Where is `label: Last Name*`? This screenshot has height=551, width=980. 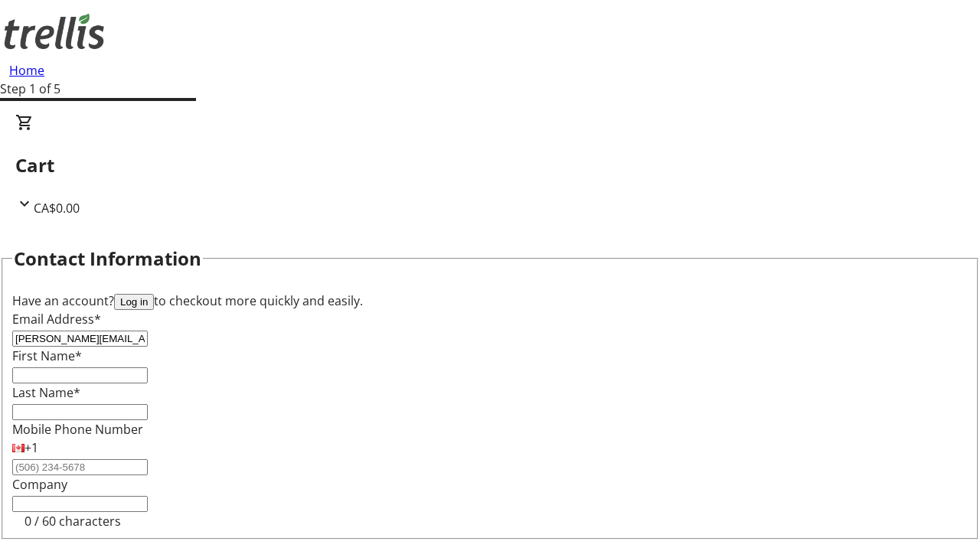 label: Last Name* is located at coordinates (46, 393).